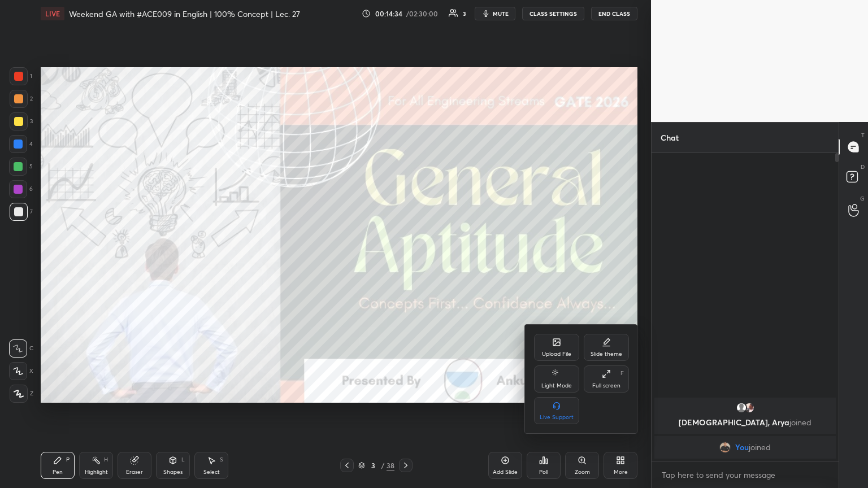 Image resolution: width=868 pixels, height=488 pixels. Describe the element at coordinates (622, 374) in the screenshot. I see `div: F` at that location.